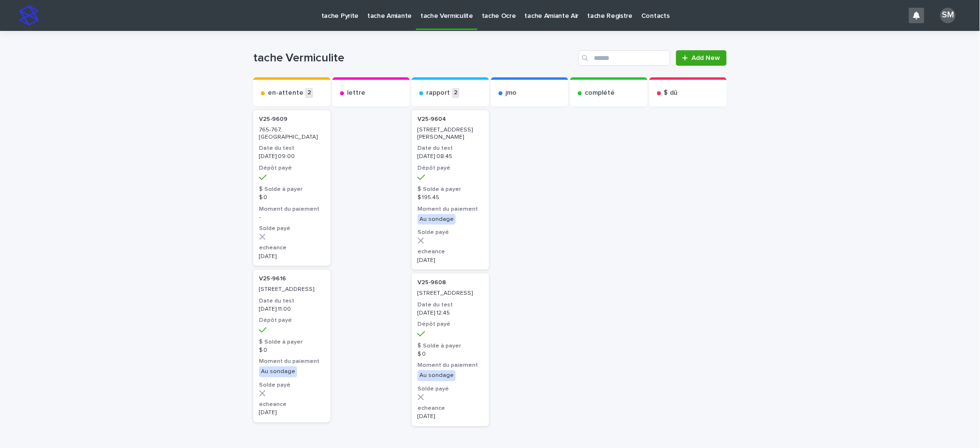 Image resolution: width=980 pixels, height=448 pixels. I want to click on h1: tache Vermiculite, so click(414, 58).